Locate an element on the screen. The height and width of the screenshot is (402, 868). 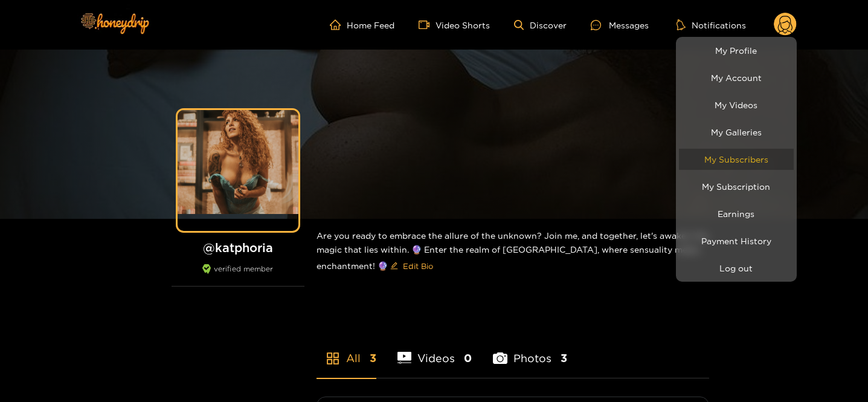
a: My Account is located at coordinates (736, 77).